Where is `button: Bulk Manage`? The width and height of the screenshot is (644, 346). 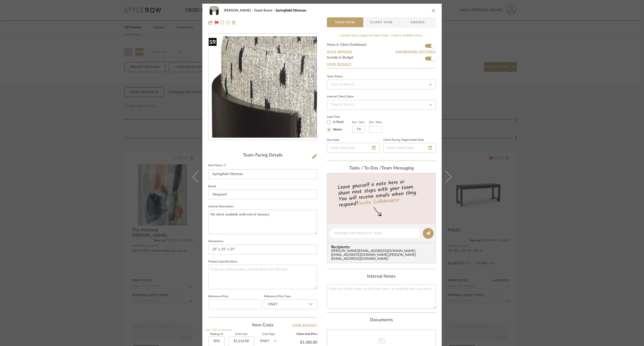
button: Bulk Manage is located at coordinates (340, 52).